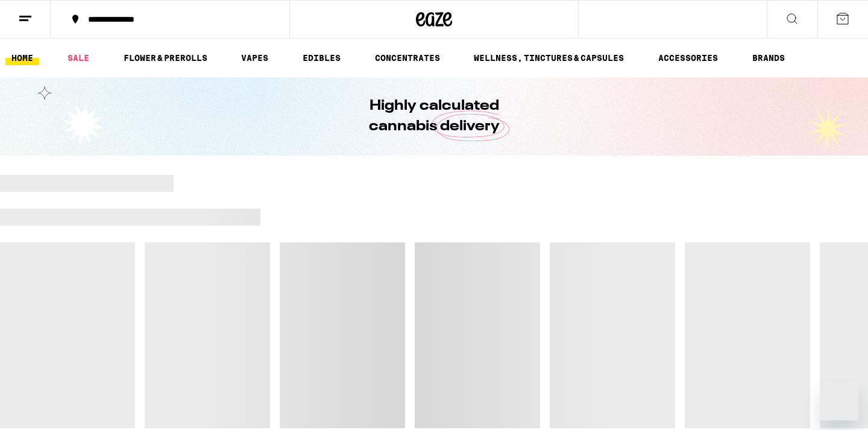  What do you see at coordinates (78, 58) in the screenshot?
I see `a: SALE` at bounding box center [78, 58].